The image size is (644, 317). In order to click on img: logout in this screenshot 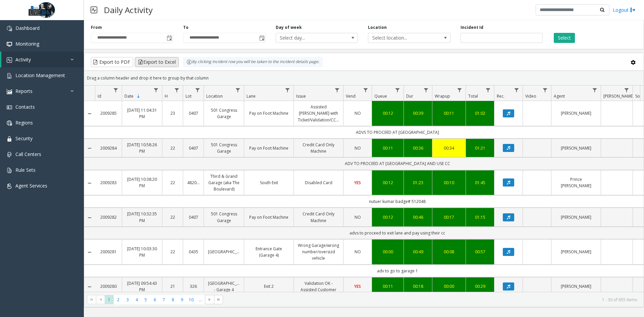, I will do `click(633, 10)`.